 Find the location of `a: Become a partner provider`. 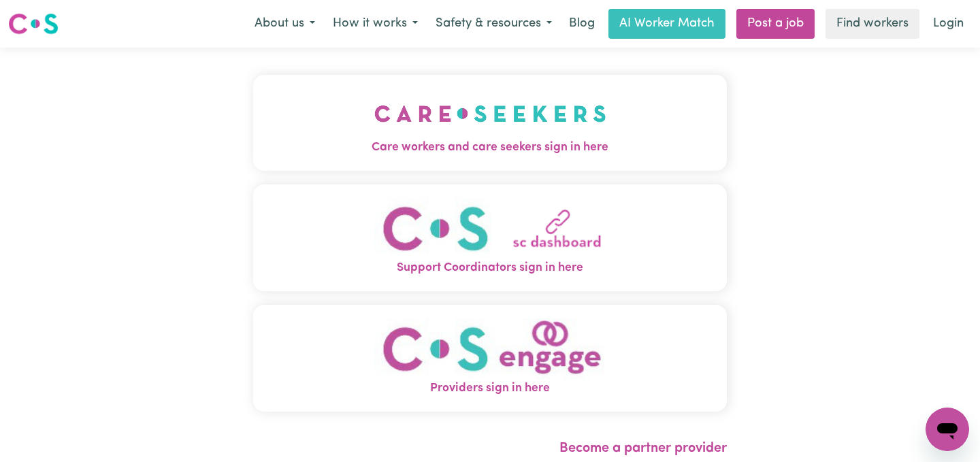

a: Become a partner provider is located at coordinates (643, 448).